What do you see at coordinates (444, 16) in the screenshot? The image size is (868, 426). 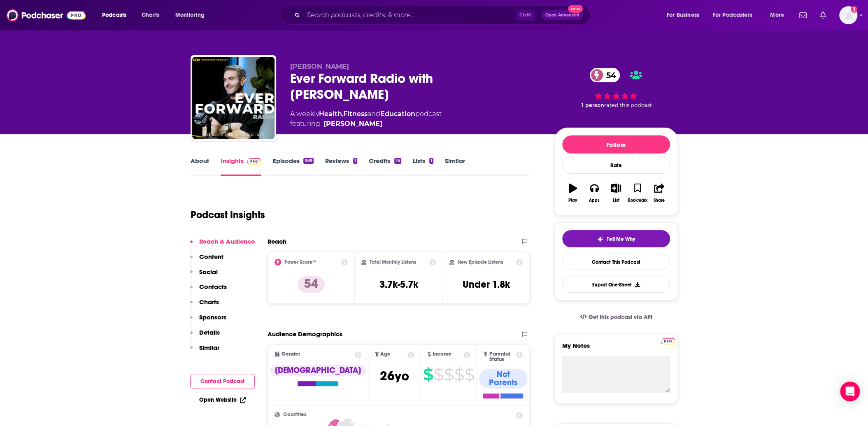 I see `div: Search podcasts, credits, & more...` at bounding box center [444, 16].